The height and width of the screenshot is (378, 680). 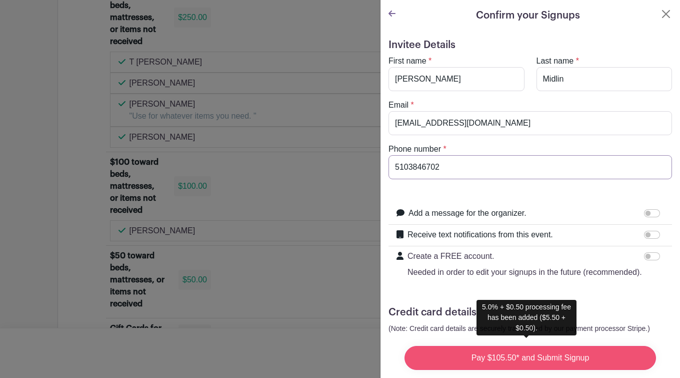 What do you see at coordinates (408, 61) in the screenshot?
I see `label: First name` at bounding box center [408, 61].